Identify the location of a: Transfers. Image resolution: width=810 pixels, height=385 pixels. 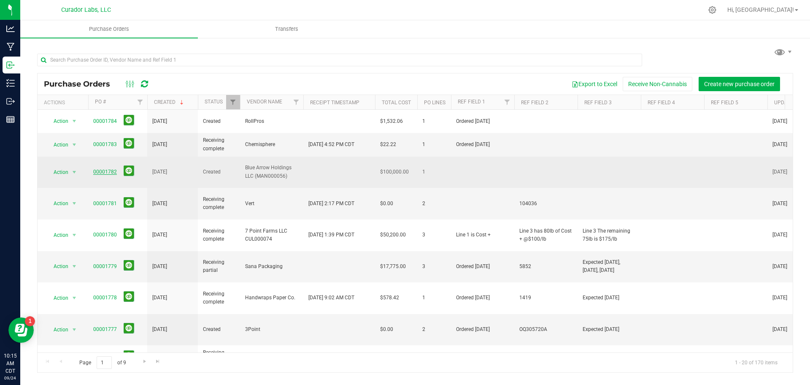
(286, 29).